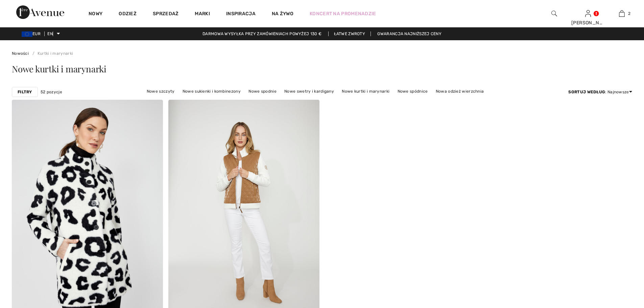 The height and width of the screenshot is (308, 644). What do you see at coordinates (166, 14) in the screenshot?
I see `font: Sprzedaż` at bounding box center [166, 14].